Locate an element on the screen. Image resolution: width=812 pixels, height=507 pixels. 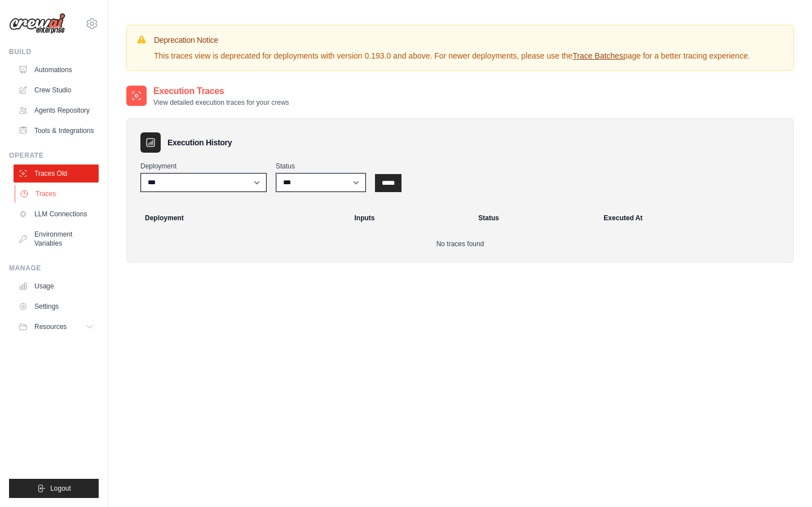
a: Automations is located at coordinates (56, 70).